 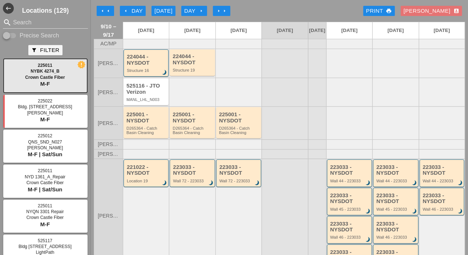 What do you see at coordinates (379, 11) in the screenshot?
I see `div: Print` at bounding box center [379, 11].